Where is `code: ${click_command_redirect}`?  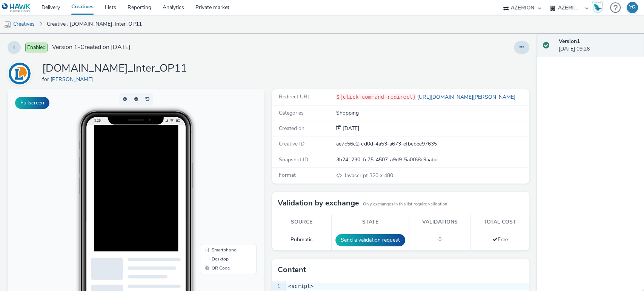 code: ${click_command_redirect} is located at coordinates (376, 97).